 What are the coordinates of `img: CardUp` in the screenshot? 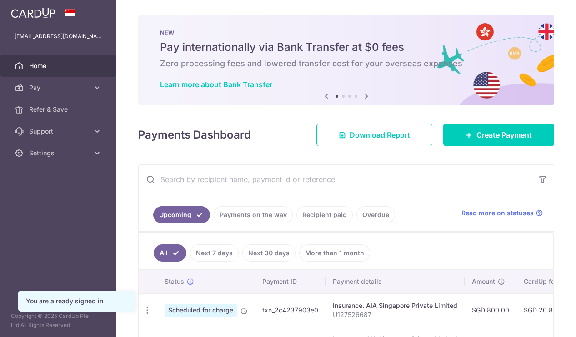 It's located at (33, 13).